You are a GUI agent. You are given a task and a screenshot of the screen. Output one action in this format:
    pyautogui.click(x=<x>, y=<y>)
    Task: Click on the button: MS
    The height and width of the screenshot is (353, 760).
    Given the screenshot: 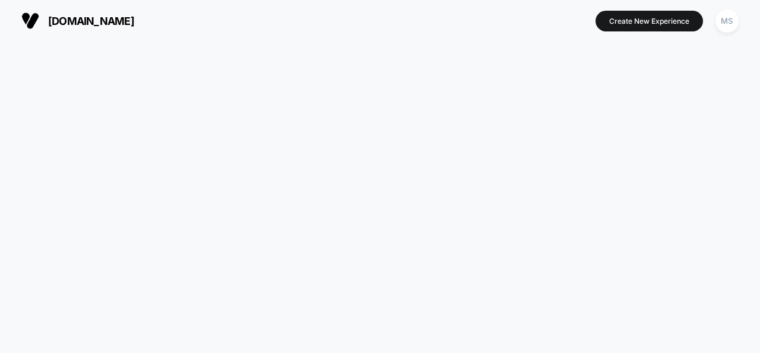 What is the action you would take?
    pyautogui.click(x=726, y=21)
    